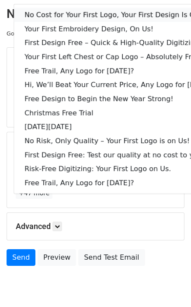  Describe the element at coordinates (41, 33) in the screenshot. I see `small: Google Sheet:` at that location.